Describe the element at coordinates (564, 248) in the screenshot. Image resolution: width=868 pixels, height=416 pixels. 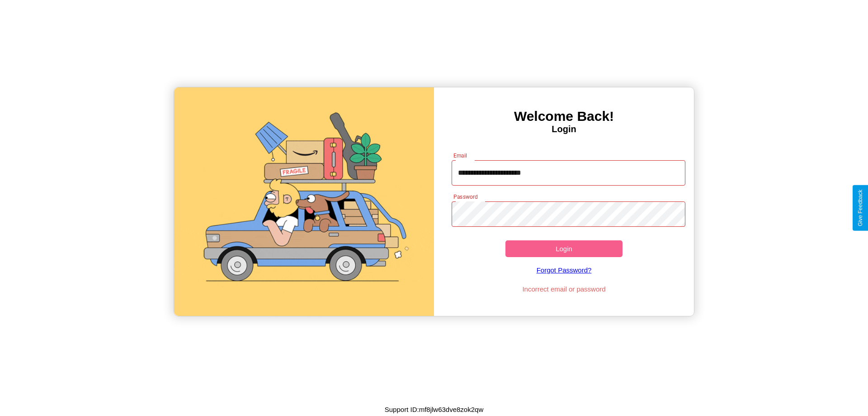
I see `button: Login` at that location.